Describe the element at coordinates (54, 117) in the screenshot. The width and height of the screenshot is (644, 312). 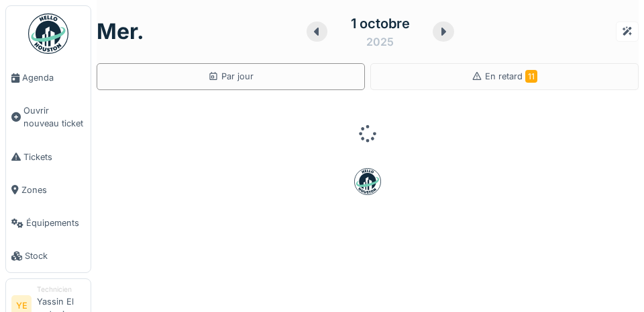
I see `span: Ouvrir nouveau ticket` at that location.